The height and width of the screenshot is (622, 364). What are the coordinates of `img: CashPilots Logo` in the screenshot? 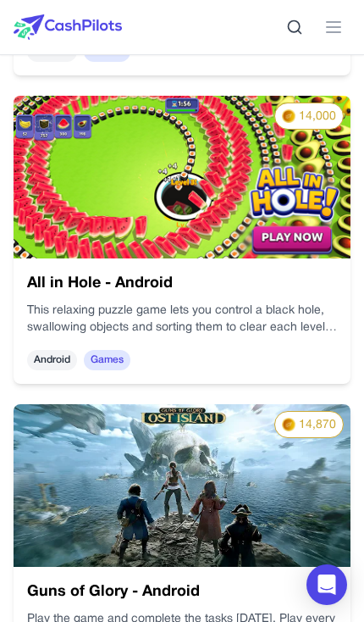 It's located at (68, 27).